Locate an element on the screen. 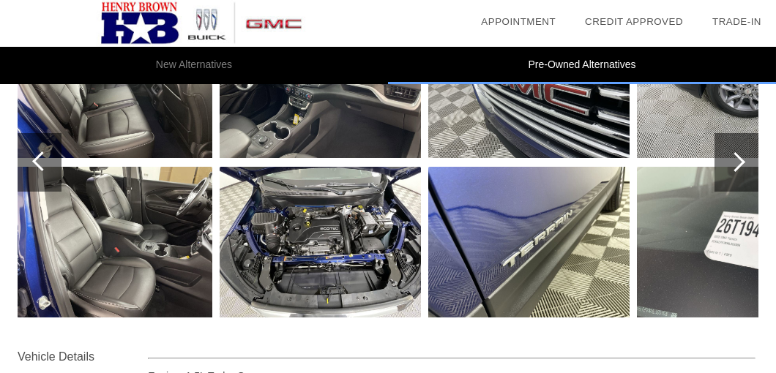 This screenshot has height=373, width=776. a: Credit Approved is located at coordinates (634, 21).